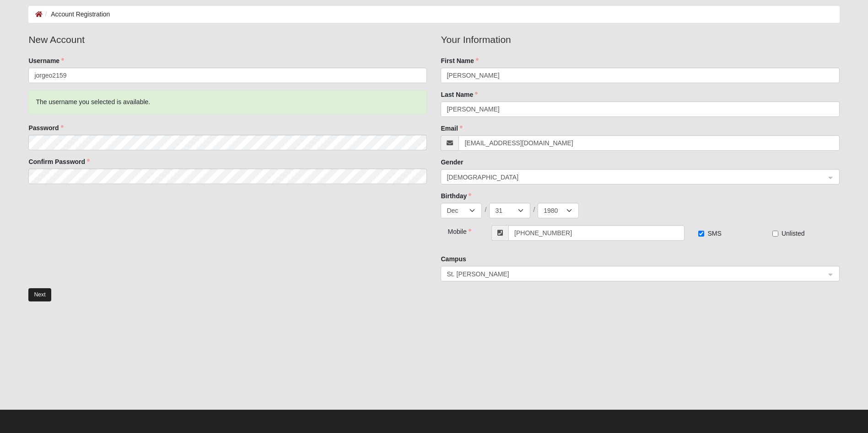 This screenshot has height=433, width=868. I want to click on li: Account Registration, so click(76, 14).